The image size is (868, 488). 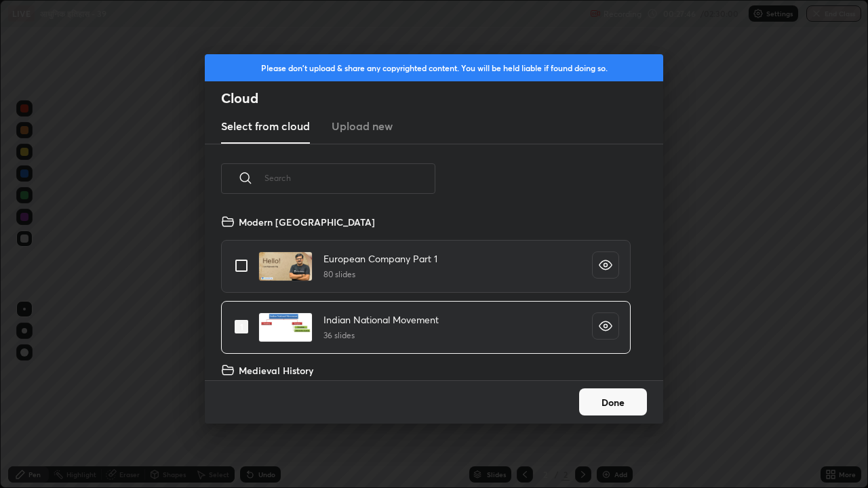 What do you see at coordinates (276, 370) in the screenshot?
I see `h4: Medieval History` at bounding box center [276, 370].